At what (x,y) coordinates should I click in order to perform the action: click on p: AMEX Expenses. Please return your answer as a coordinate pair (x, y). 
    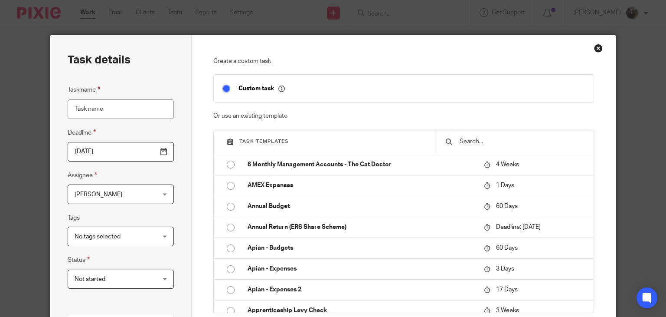
    Looking at the image, I should click on (361, 185).